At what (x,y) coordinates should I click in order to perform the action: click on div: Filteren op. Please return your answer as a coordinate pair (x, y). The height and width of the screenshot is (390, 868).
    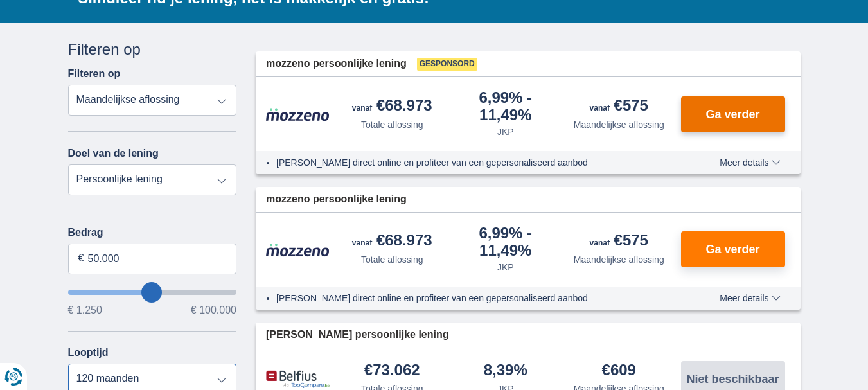
    Looking at the image, I should click on (153, 50).